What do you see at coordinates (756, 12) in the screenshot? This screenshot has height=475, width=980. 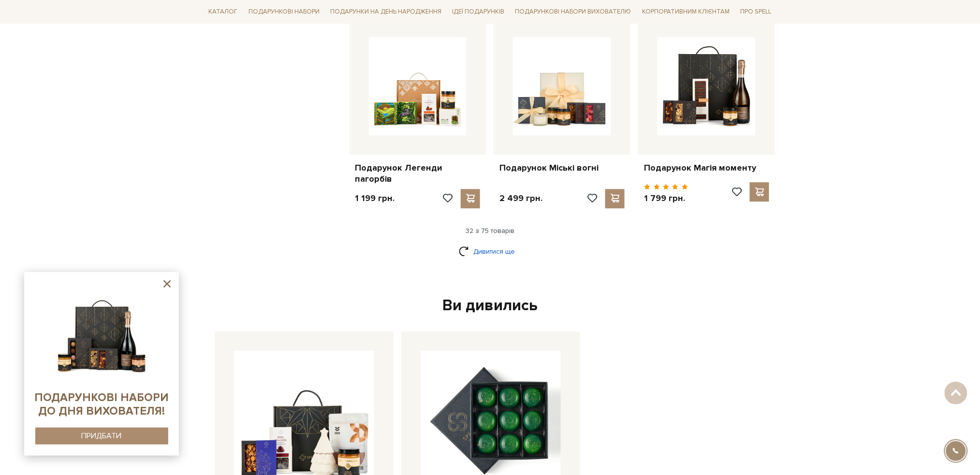 I see `a: Про Spell` at bounding box center [756, 12].